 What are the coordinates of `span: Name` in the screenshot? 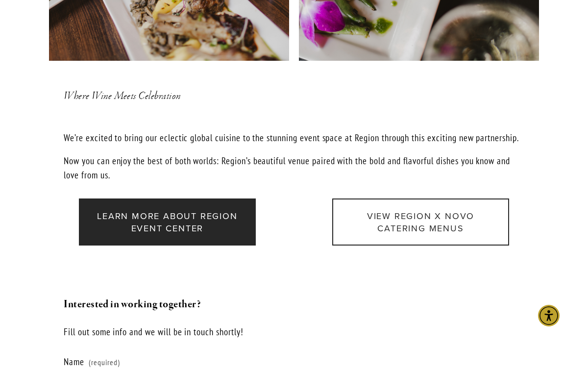 It's located at (74, 362).